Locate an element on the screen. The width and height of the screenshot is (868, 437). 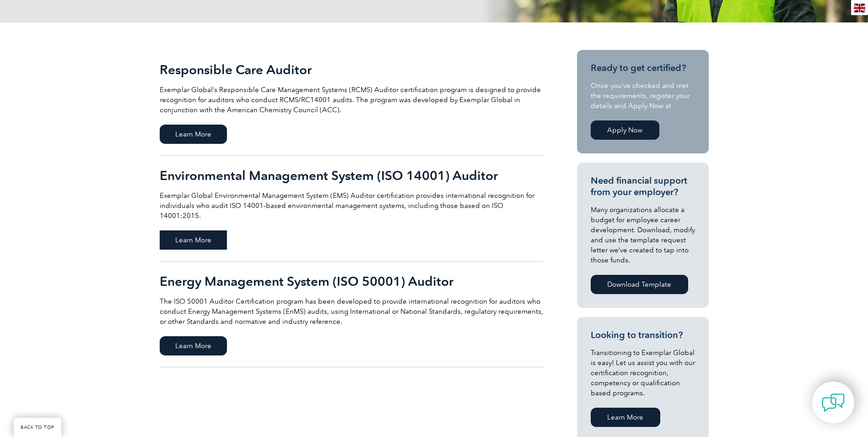
a: Environmental Management System (ISO 14001) Auditor Exemplar Global Environmental Management Syst... is located at coordinates (352, 208).